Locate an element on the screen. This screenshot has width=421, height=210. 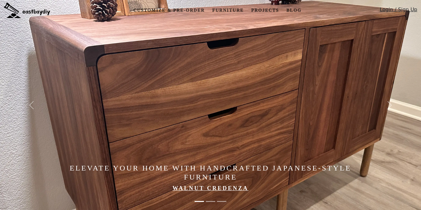
a: Login / Sign Up is located at coordinates (398, 11).